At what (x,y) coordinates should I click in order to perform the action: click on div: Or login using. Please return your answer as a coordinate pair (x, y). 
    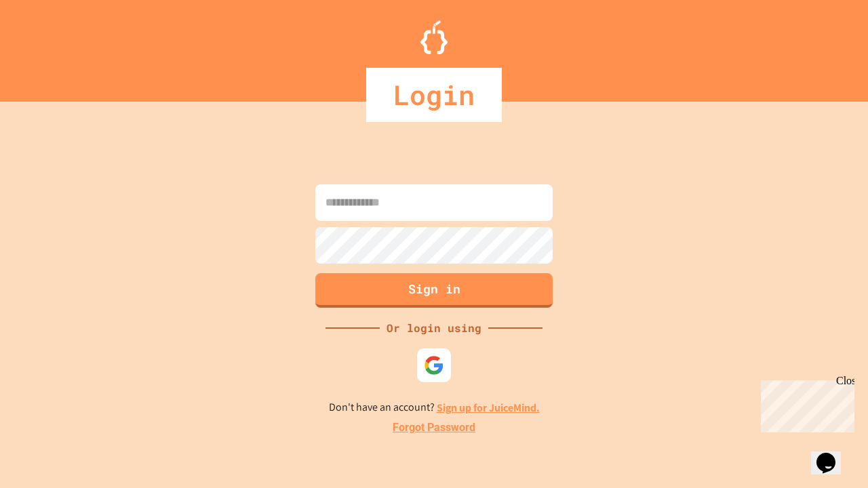
    Looking at the image, I should click on (434, 328).